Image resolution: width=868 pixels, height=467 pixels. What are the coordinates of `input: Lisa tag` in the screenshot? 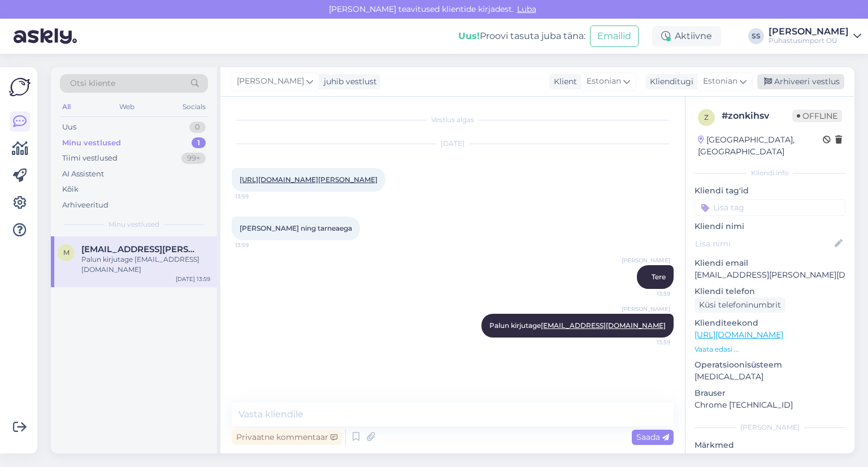 It's located at (770, 207).